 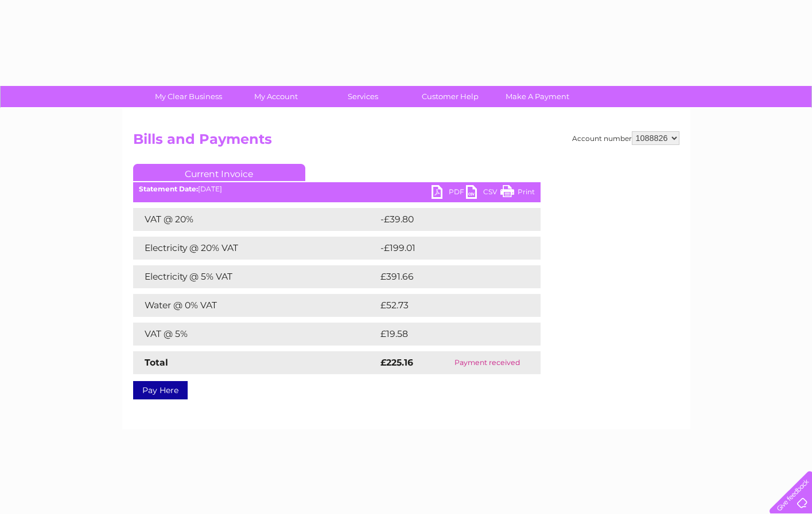 What do you see at coordinates (255, 305) in the screenshot?
I see `td: Water @ 0% VAT` at bounding box center [255, 305].